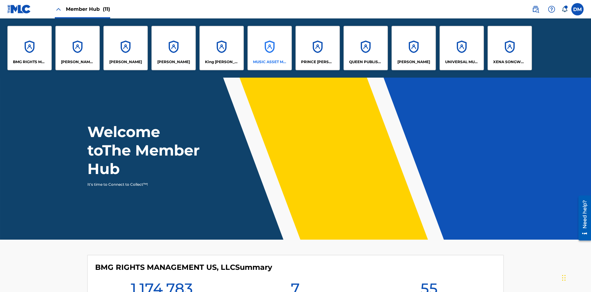 Image resolution: width=591 pixels, height=292 pixels. Describe the element at coordinates (126, 62) in the screenshot. I see `p: ELVIS COSTELLO` at that location.